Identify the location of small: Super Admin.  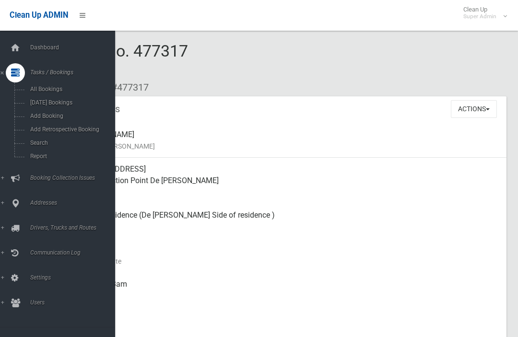
(479, 16).